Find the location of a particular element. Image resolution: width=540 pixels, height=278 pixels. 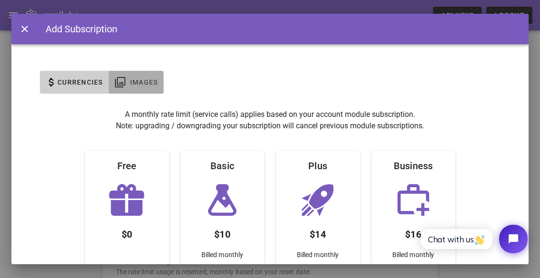

div: Free is located at coordinates (127, 166).